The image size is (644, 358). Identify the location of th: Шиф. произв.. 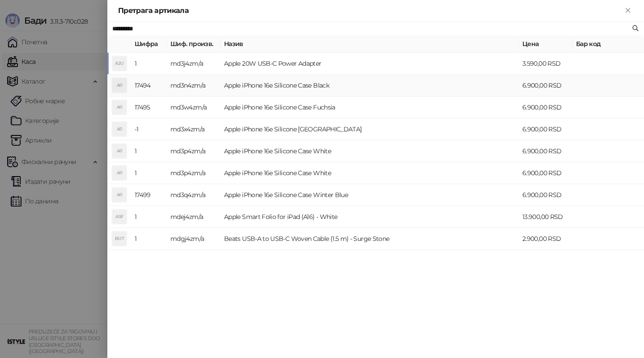
(193, 43).